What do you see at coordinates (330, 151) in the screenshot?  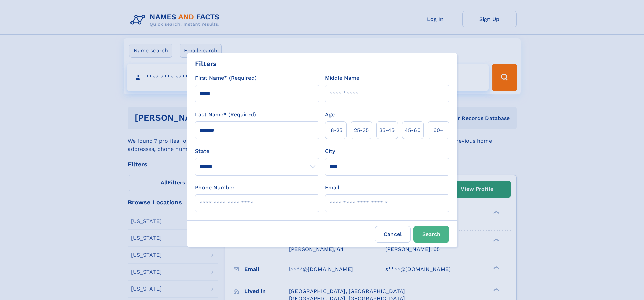 I see `label: City` at bounding box center [330, 151].